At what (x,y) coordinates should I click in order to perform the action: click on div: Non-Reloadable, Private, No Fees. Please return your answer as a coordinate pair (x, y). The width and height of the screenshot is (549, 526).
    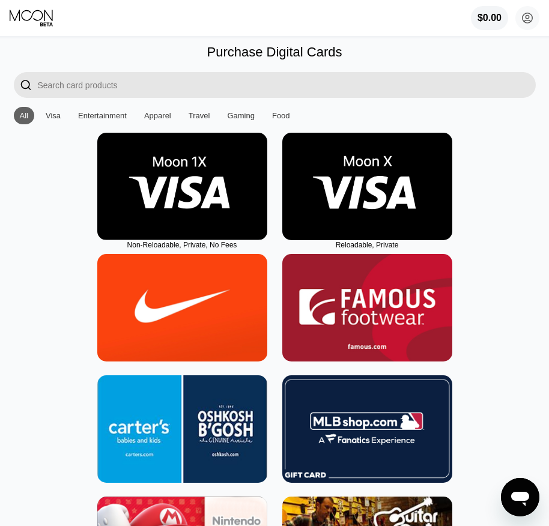
    Looking at the image, I should click on (182, 245).